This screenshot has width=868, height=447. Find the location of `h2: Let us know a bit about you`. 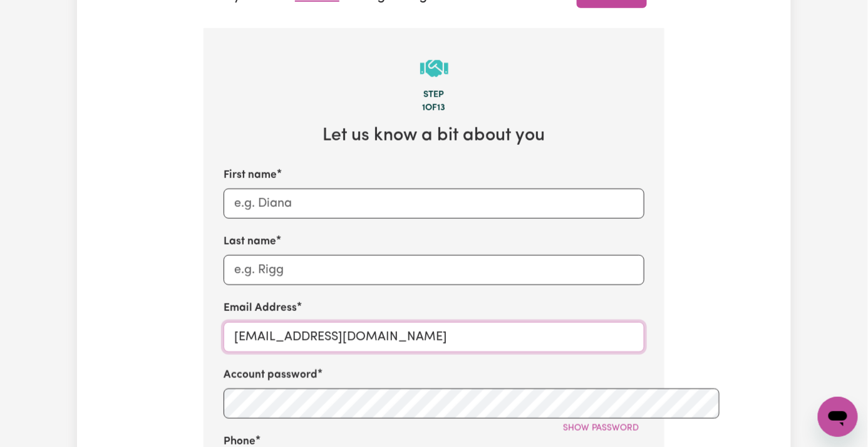

h2: Let us know a bit about you is located at coordinates (434, 136).